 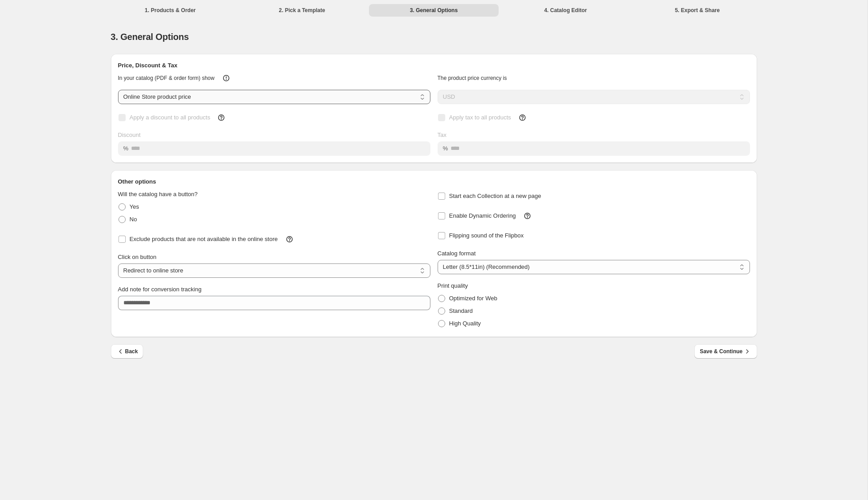 What do you see at coordinates (482, 216) in the screenshot?
I see `span: Enable Dynamic Ordering` at bounding box center [482, 216].